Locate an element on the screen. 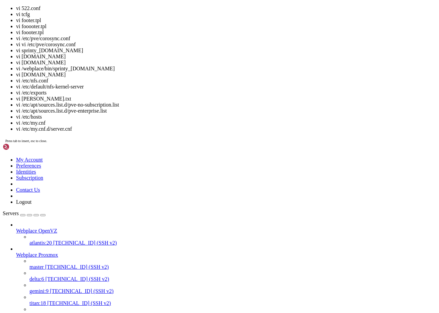 Image resolution: width=439 pixels, height=313 pixels. span: Press tab to insert, esc to close. is located at coordinates (26, 141).